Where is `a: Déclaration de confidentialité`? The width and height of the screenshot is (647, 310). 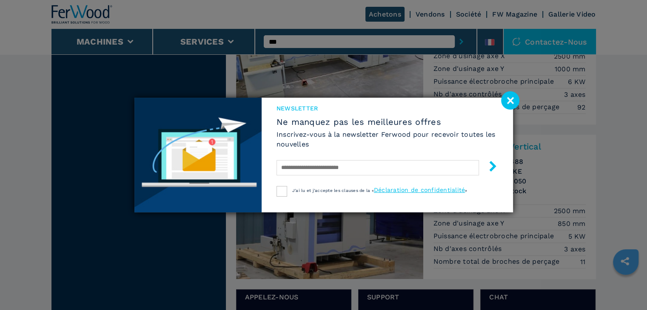 a: Déclaration de confidentialité is located at coordinates (419, 190).